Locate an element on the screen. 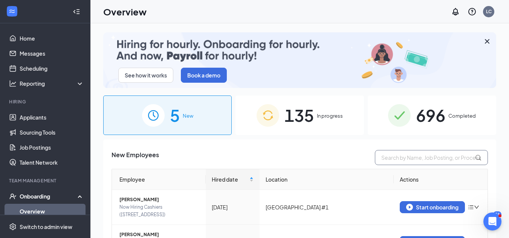 The height and width of the screenshot is (238, 509). th: Location is located at coordinates (326, 180).